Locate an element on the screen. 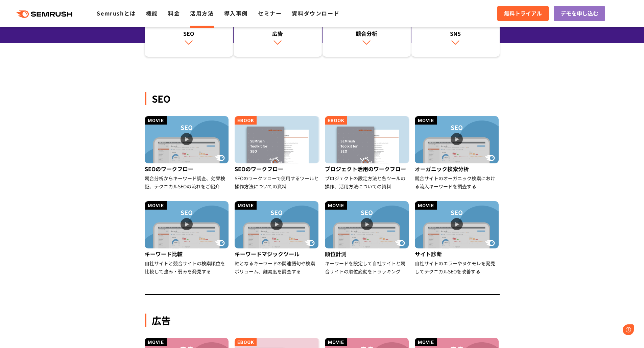 This screenshot has height=348, width=644. a: 活用方法 is located at coordinates (202, 13).